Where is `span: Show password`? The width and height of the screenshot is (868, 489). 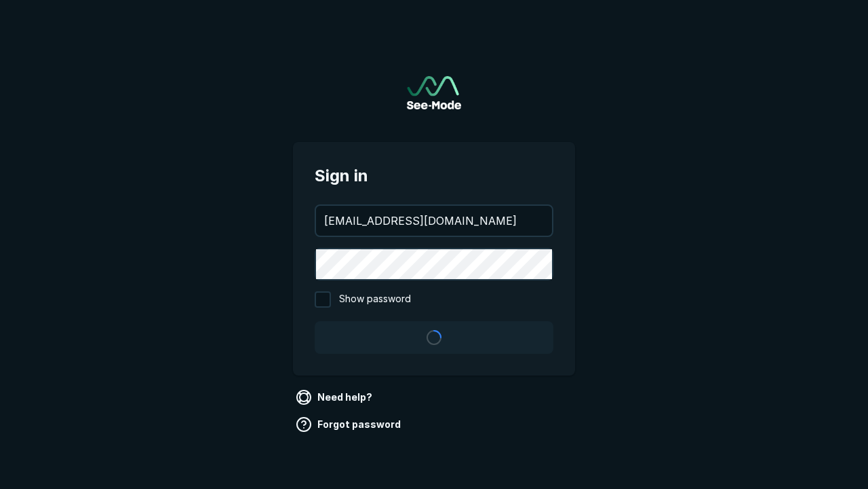 span: Show password is located at coordinates (375, 299).